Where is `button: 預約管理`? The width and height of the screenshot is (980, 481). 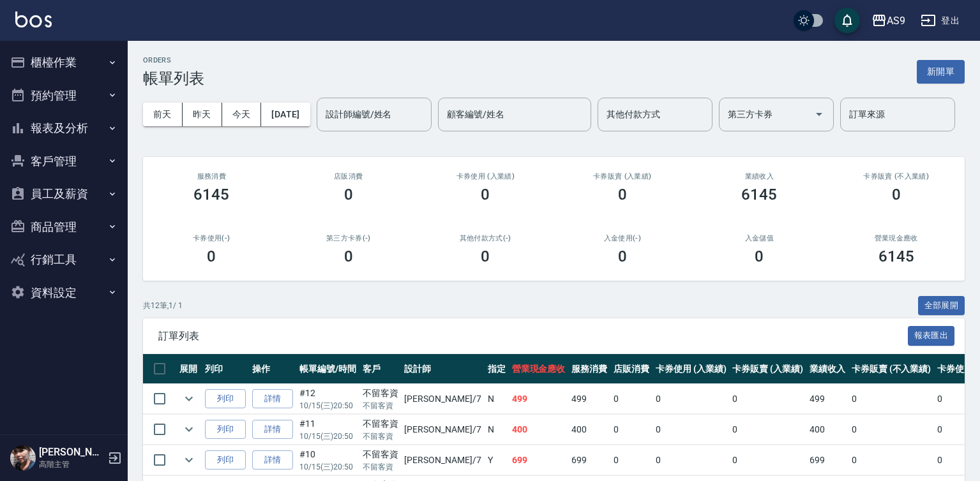 button: 預約管理 is located at coordinates (64, 96).